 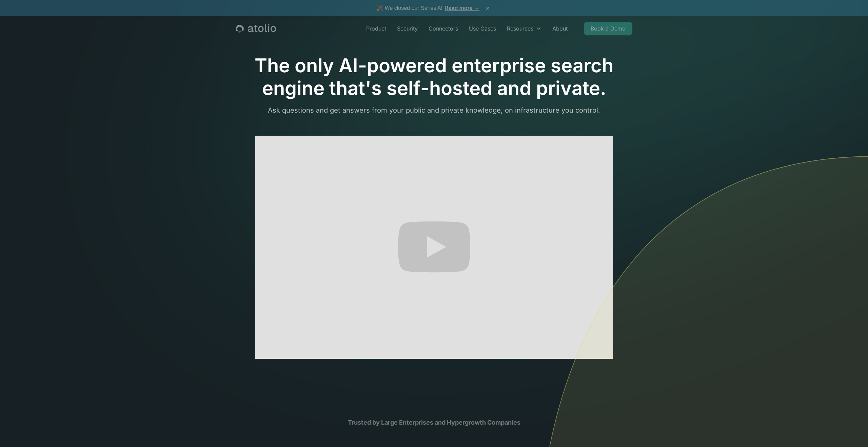 I want to click on a: Book a Demo, so click(x=608, y=28).